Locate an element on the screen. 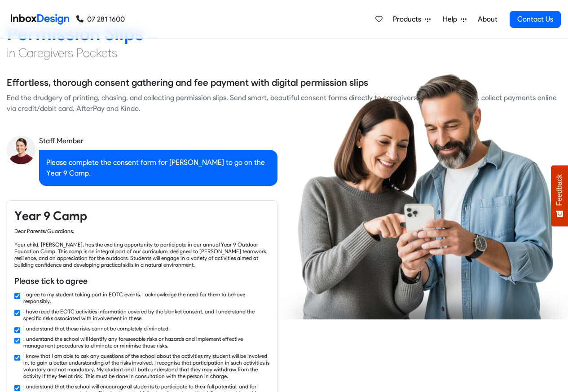 This screenshot has height=392, width=568. label: I understand the school will identify any foreseeable risks or hazards and implement effective ma... is located at coordinates (146, 342).